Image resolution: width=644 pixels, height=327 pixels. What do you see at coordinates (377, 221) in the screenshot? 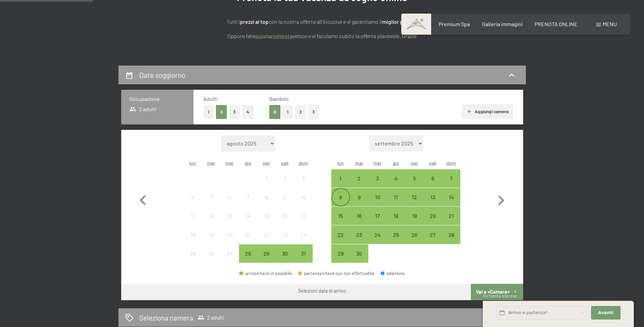
I see `div: 17` at bounding box center [377, 221].